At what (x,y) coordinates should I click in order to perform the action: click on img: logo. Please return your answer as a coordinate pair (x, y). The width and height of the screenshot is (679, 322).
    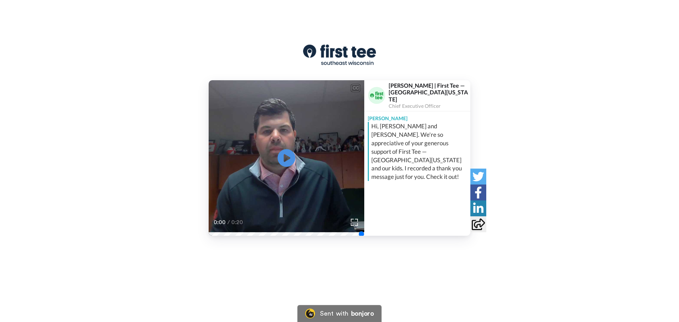
    Looking at the image, I should click on (340, 56).